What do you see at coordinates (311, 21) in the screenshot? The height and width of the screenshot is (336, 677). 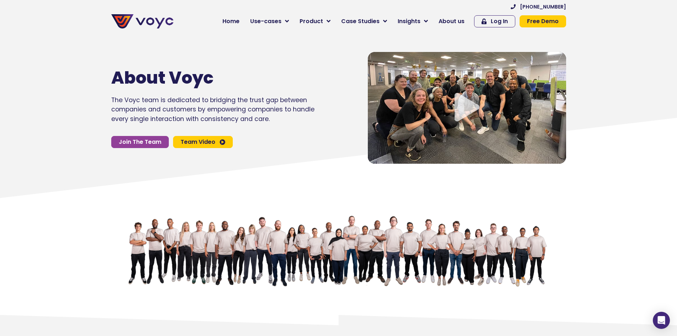 I see `span: Product` at bounding box center [311, 21].